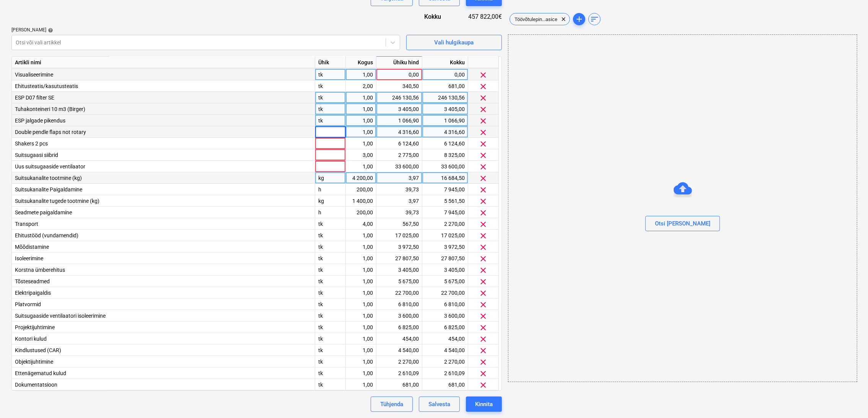 This screenshot has width=868, height=418. I want to click on span: Uus suitsugaaside ventilaator, so click(50, 166).